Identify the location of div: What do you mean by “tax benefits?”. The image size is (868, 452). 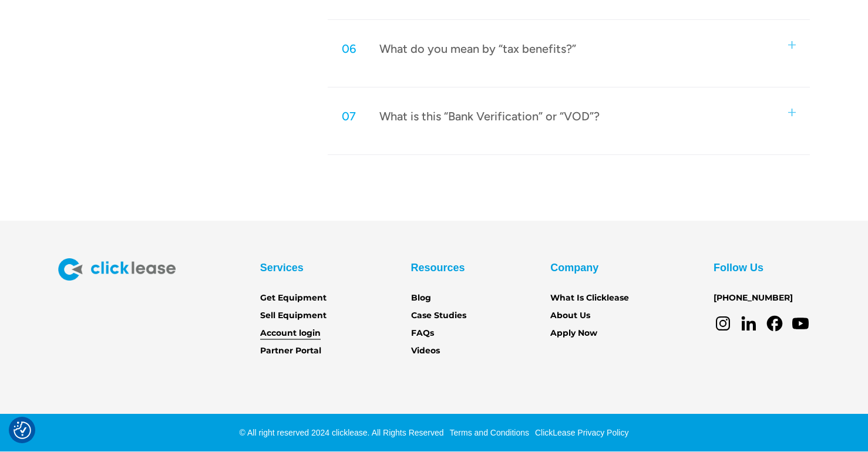
(478, 48).